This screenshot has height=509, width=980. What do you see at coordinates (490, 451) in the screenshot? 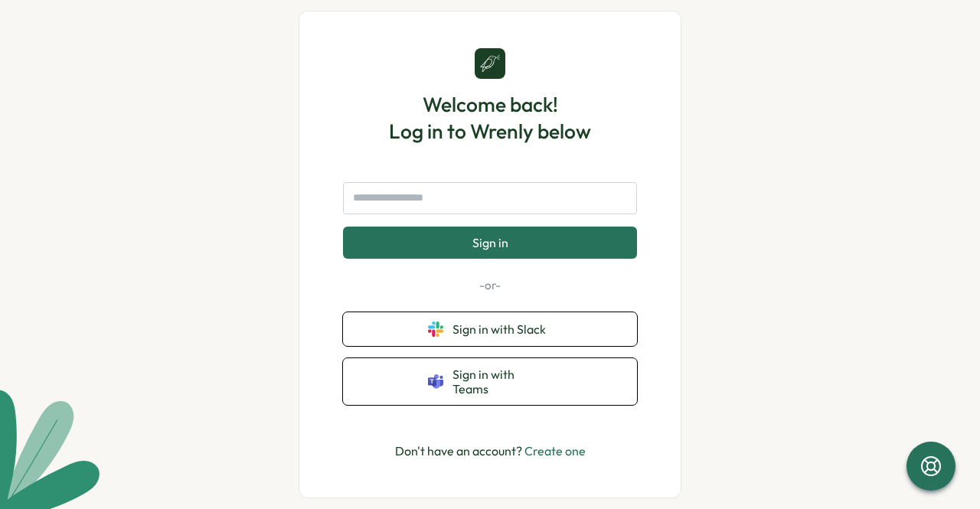
I see `p: Don't have an account?` at bounding box center [490, 451].